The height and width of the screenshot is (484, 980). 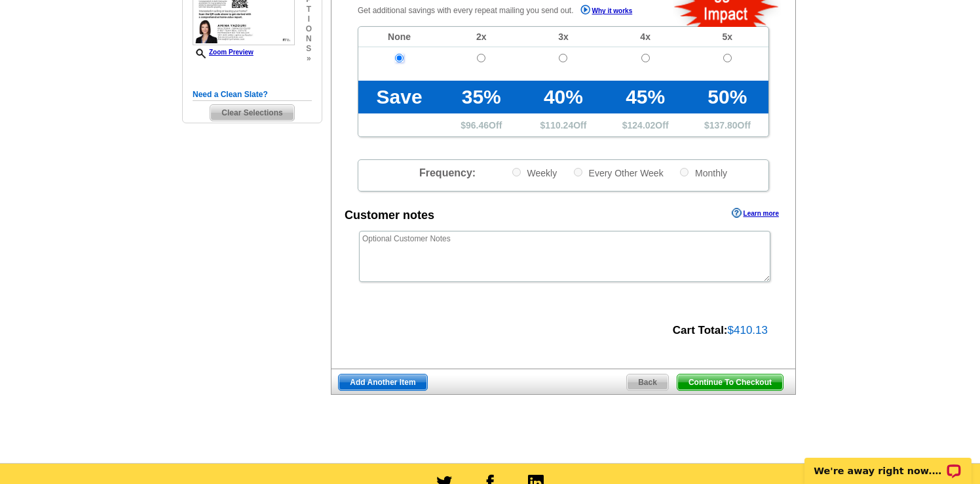 What do you see at coordinates (727, 37) in the screenshot?
I see `td: 5x` at bounding box center [727, 37].